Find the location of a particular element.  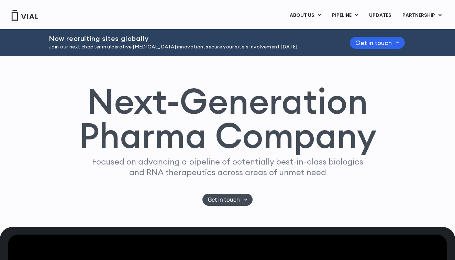

p: Focused on advancing a pipeline of potentially best-in-class biologics and RNA therapeutics acros... is located at coordinates (228, 167).